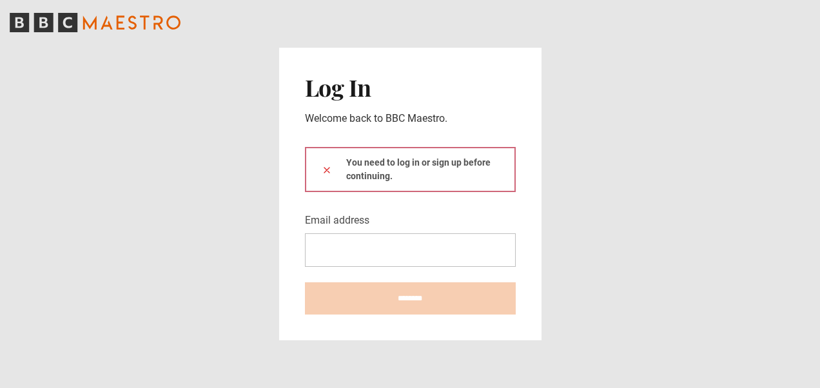 The image size is (820, 388). Describe the element at coordinates (95, 23) in the screenshot. I see `a: BBC Maestro` at that location.